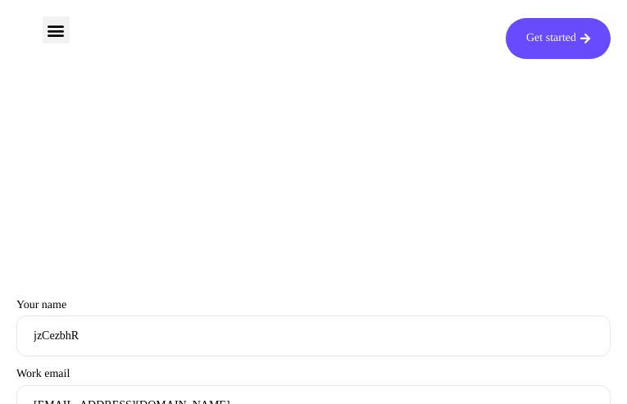  Describe the element at coordinates (558, 39) in the screenshot. I see `a: Get started` at that location.